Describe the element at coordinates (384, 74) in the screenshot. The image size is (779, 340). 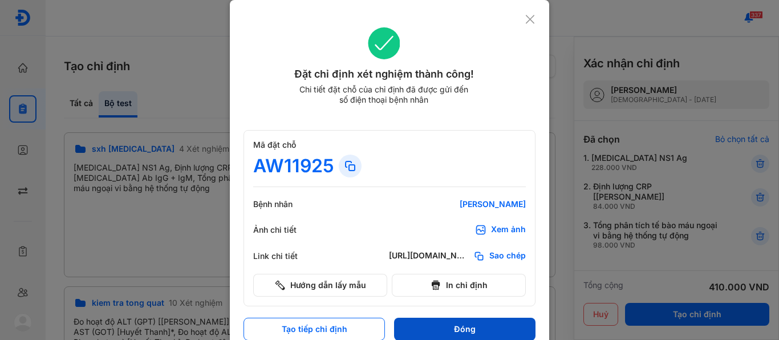
I see `div: Đặt chỉ định xét nghiệm thành công!` at that location.